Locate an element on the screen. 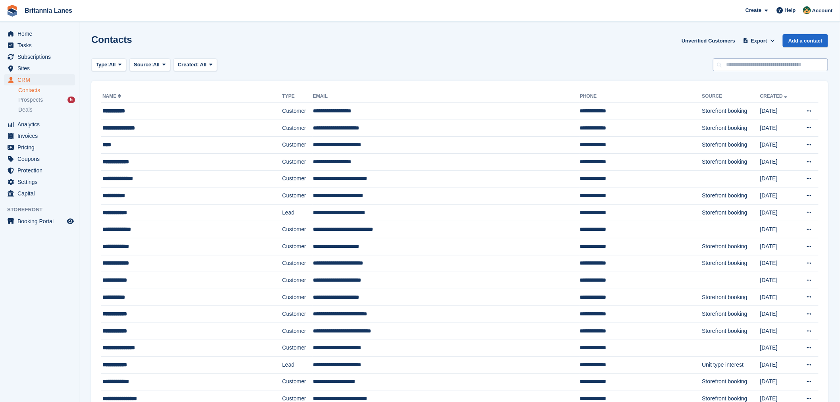 The height and width of the screenshot is (402, 840). span: Type: is located at coordinates (102, 65).